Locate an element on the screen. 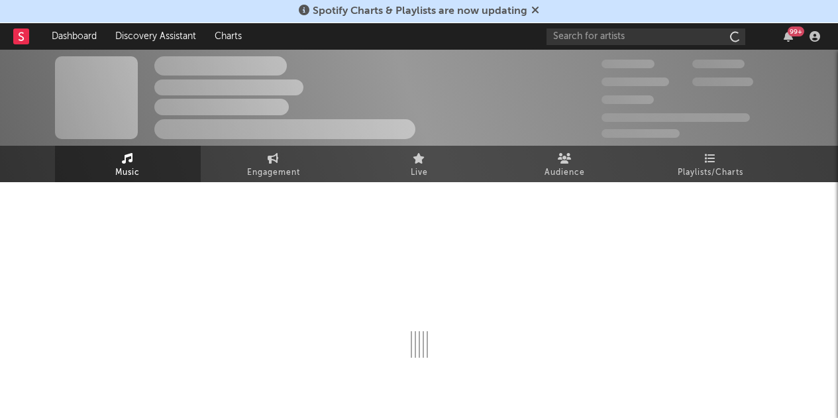  span: 50,000,000 is located at coordinates (635, 82).